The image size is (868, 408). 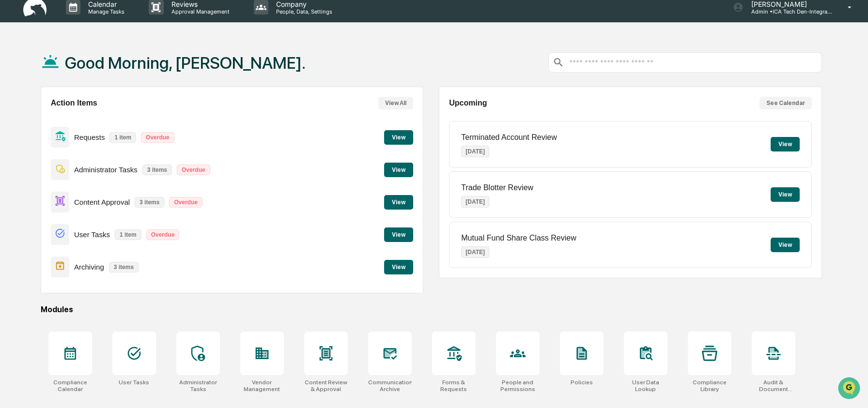 What do you see at coordinates (198, 386) in the screenshot?
I see `div: Administrator Tasks` at bounding box center [198, 386].